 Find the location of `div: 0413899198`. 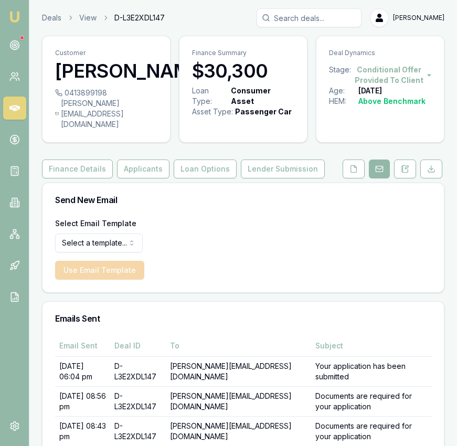

div: 0413899198 is located at coordinates (106, 93).